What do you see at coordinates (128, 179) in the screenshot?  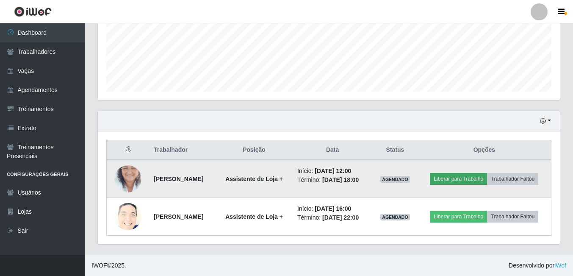 I see `img: 1677848309634.jpeg` at bounding box center [128, 179].